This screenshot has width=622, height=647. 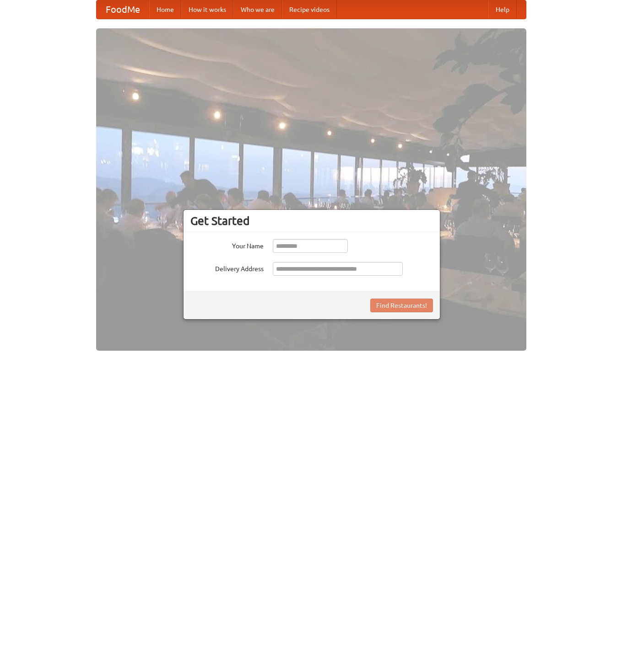 I want to click on label: Delivery Address, so click(x=227, y=268).